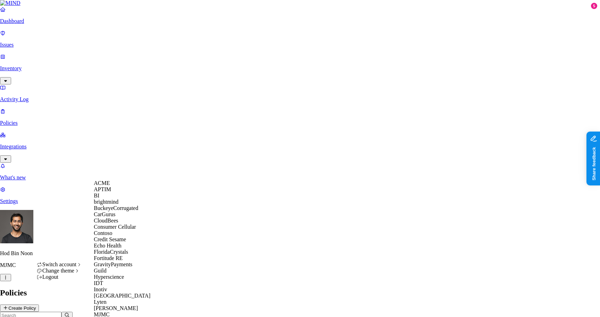 This screenshot has width=600, height=317. I want to click on div: 5, so click(595, 6).